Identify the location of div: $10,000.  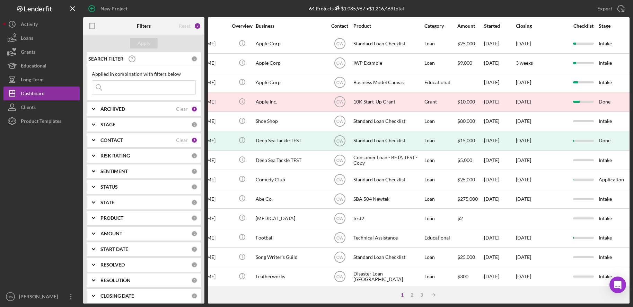
(470, 102).